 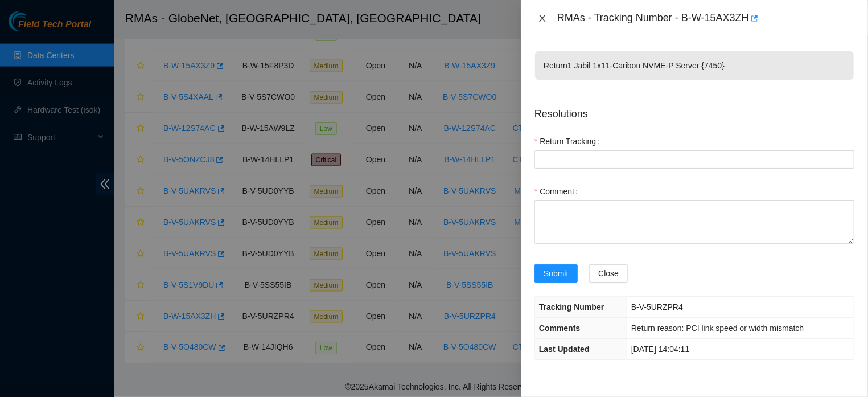 I want to click on span: Last Updated, so click(x=565, y=349).